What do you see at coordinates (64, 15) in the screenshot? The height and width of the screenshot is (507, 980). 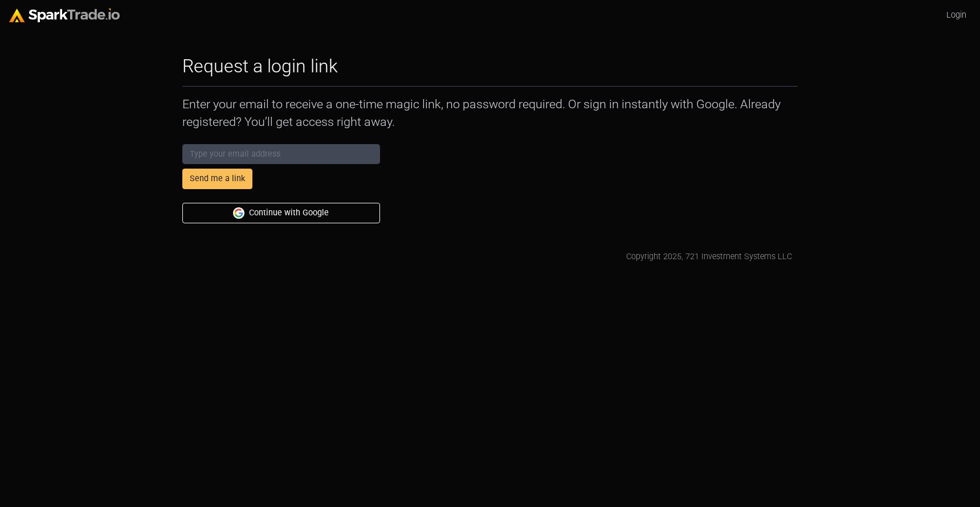 I see `img: sparktrade.png` at bounding box center [64, 15].